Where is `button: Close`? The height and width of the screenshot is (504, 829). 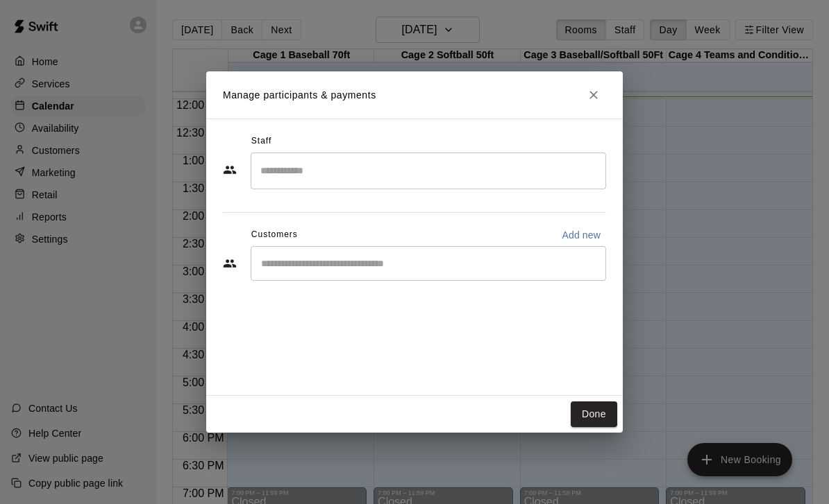
button: Close is located at coordinates (594, 95).